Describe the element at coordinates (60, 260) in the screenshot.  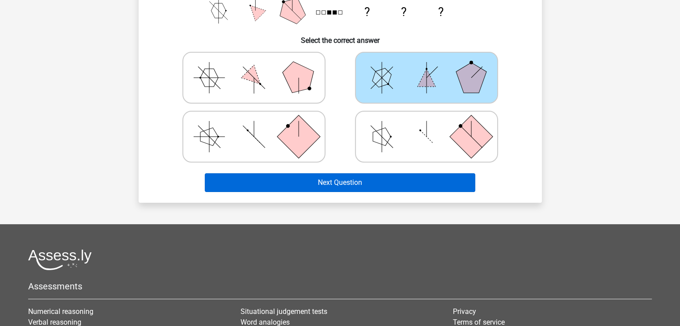
I see `img: Assessly logo` at that location.